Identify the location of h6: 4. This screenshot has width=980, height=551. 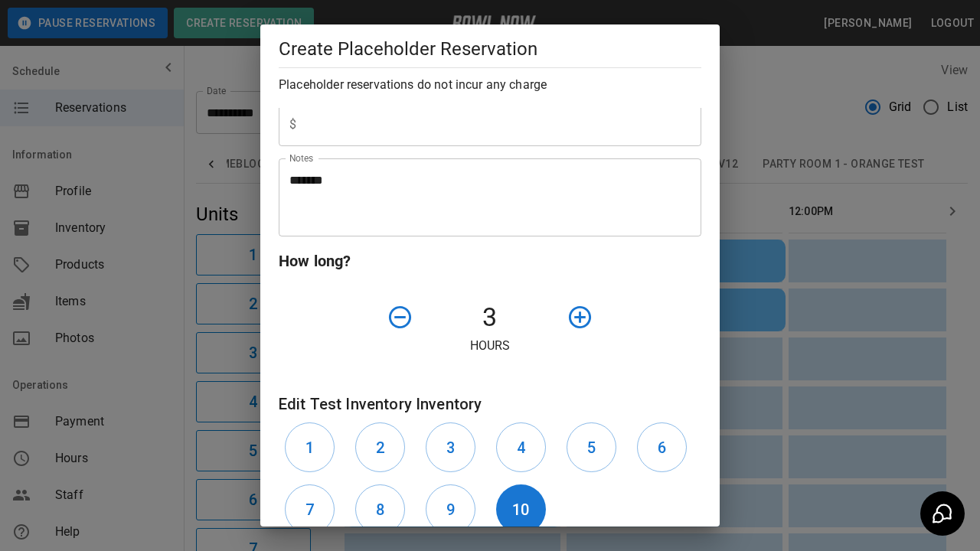
(520, 448).